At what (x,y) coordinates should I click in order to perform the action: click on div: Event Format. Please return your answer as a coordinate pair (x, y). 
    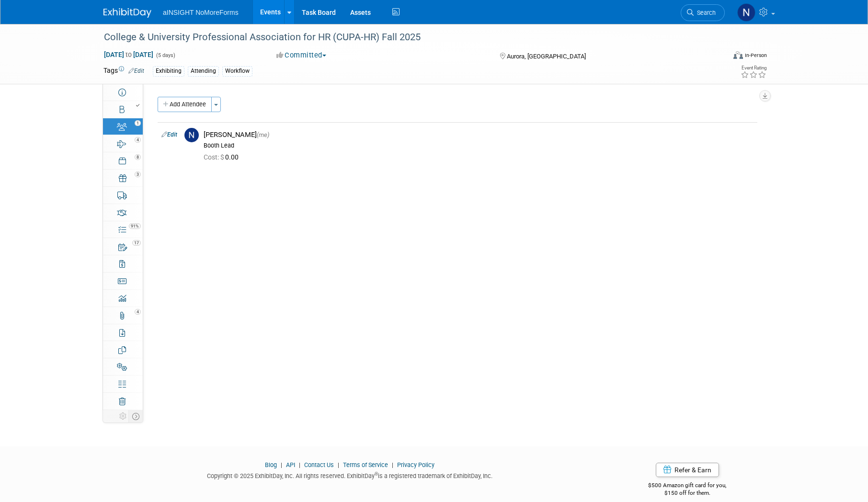
    Looking at the image, I should click on (717, 57).